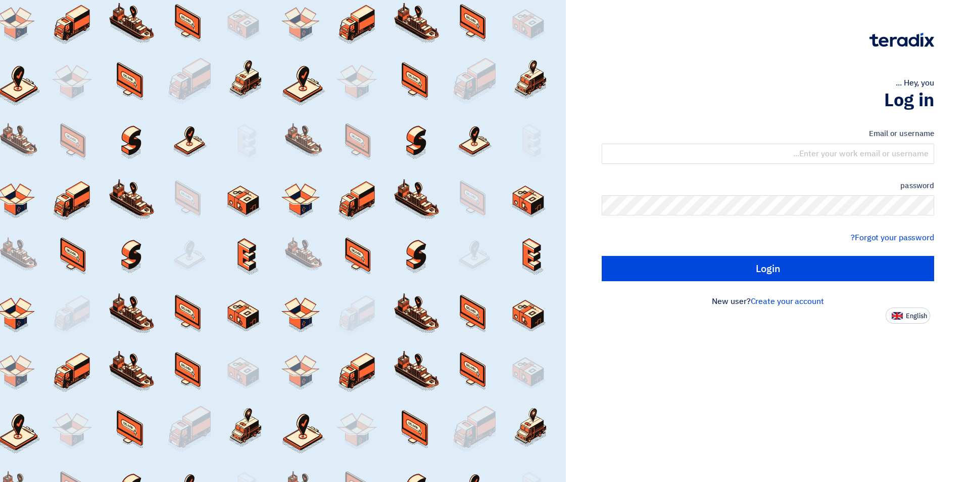  What do you see at coordinates (901, 133) in the screenshot?
I see `font: Email or username` at bounding box center [901, 133].